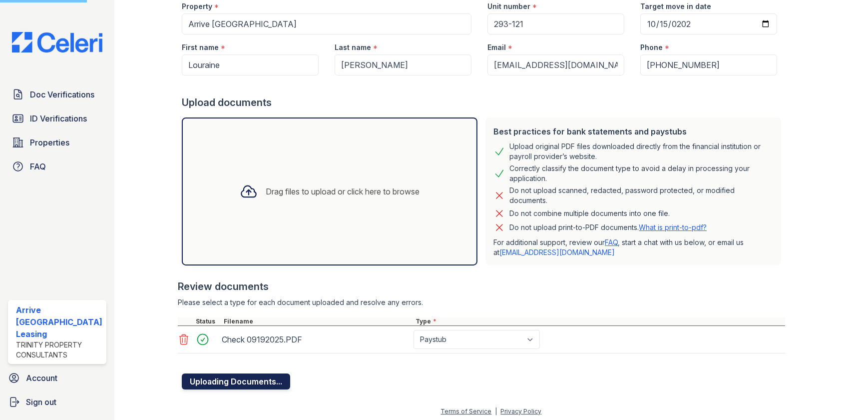  I want to click on span: FAQ, so click(38, 166).